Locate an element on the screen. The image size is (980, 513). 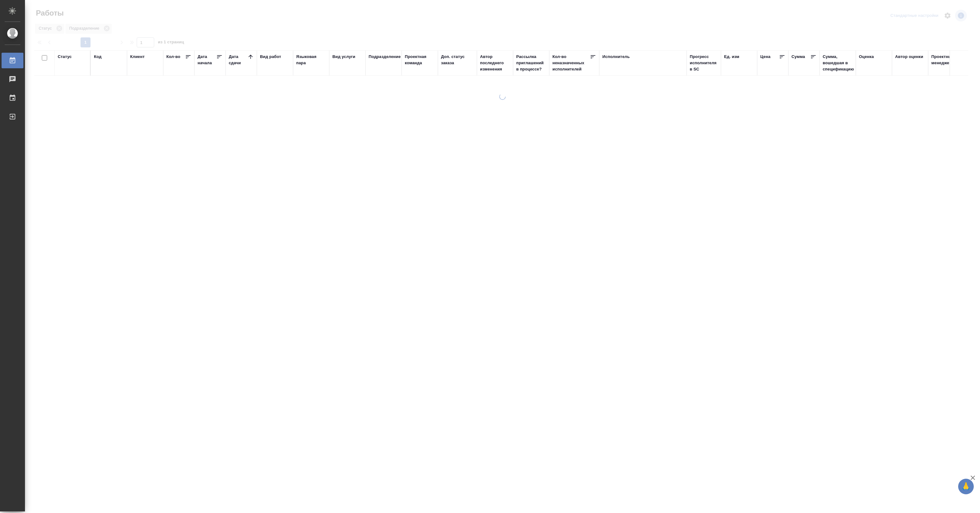
div: Статус is located at coordinates (65, 56).